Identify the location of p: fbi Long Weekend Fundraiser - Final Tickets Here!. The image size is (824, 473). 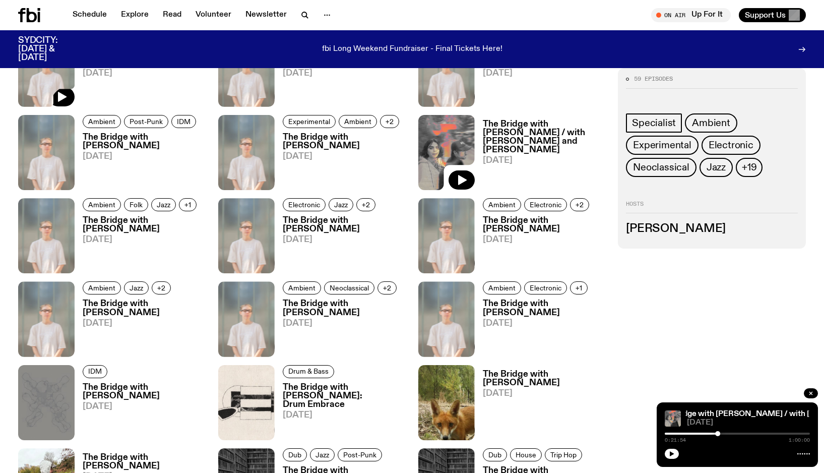
(412, 49).